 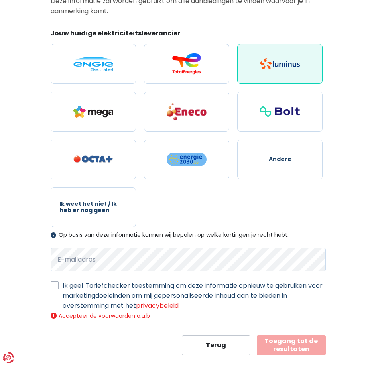 I want to click on span: Ik weet het niet / Ik heb er nog geen, so click(x=93, y=207).